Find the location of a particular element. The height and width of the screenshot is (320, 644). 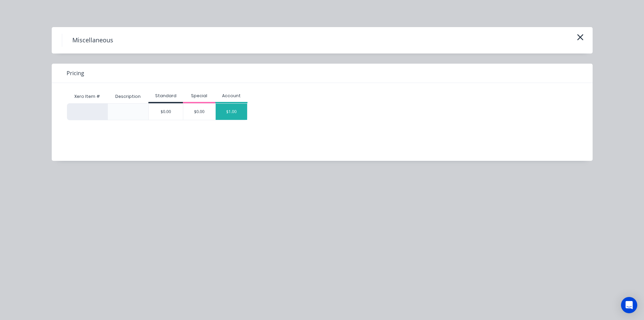

div: Special is located at coordinates (199, 96).